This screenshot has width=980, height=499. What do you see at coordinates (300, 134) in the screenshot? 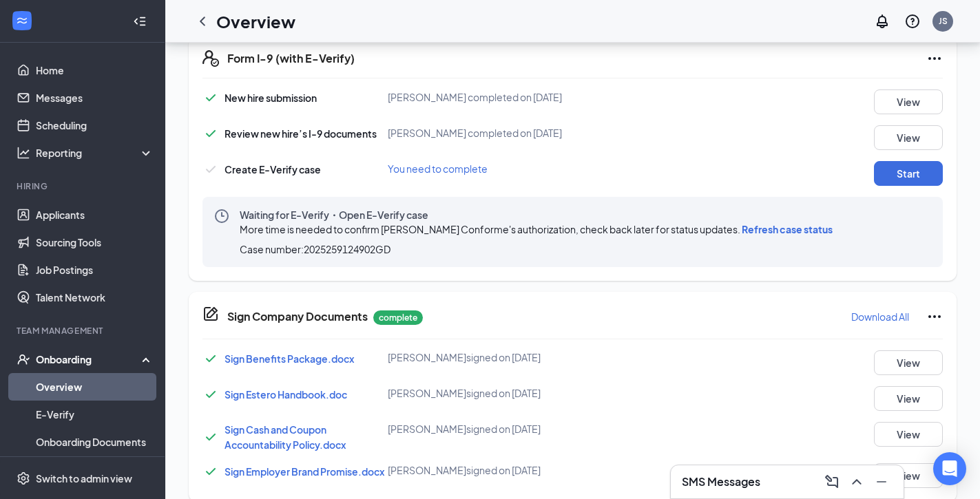
I see `span: Review new hire’s I-9 documents` at bounding box center [300, 134].